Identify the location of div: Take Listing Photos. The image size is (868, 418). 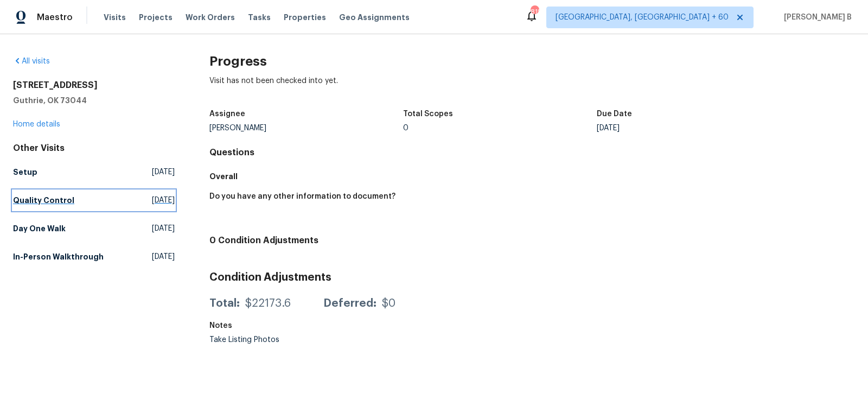
(306, 340).